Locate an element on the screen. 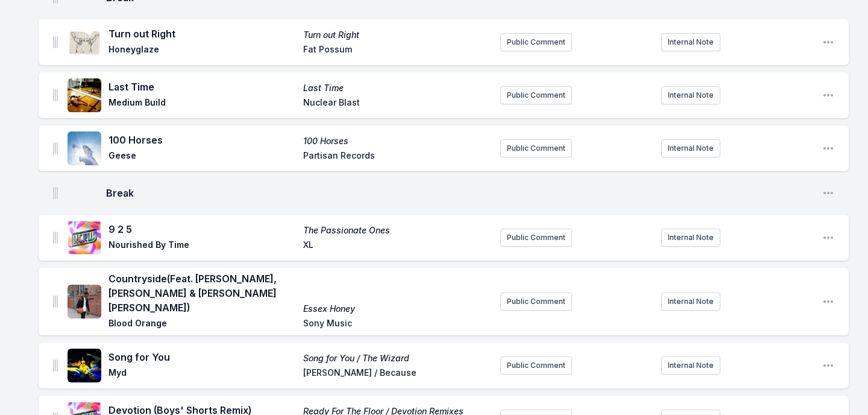  img: The Passionate Ones is located at coordinates (84, 238).